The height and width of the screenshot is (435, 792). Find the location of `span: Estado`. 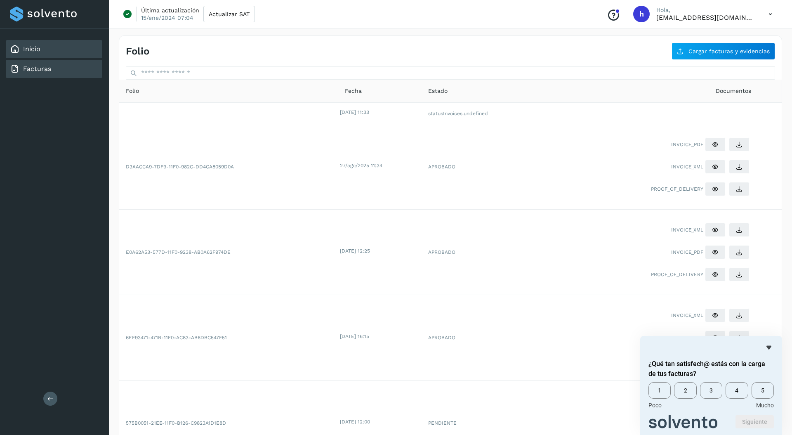

span: Estado is located at coordinates (438, 91).